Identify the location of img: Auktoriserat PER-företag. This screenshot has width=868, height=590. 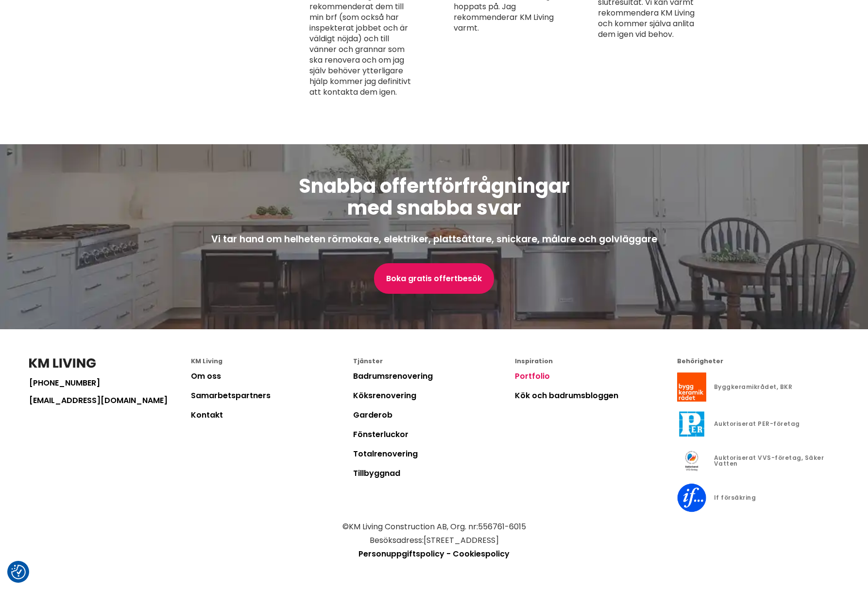
(691, 424).